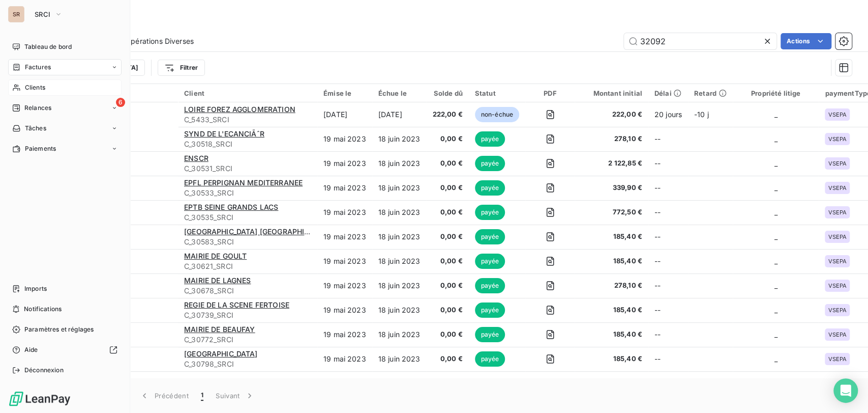  What do you see at coordinates (248, 144) in the screenshot?
I see `span: C_30518_SRCI` at bounding box center [248, 144].